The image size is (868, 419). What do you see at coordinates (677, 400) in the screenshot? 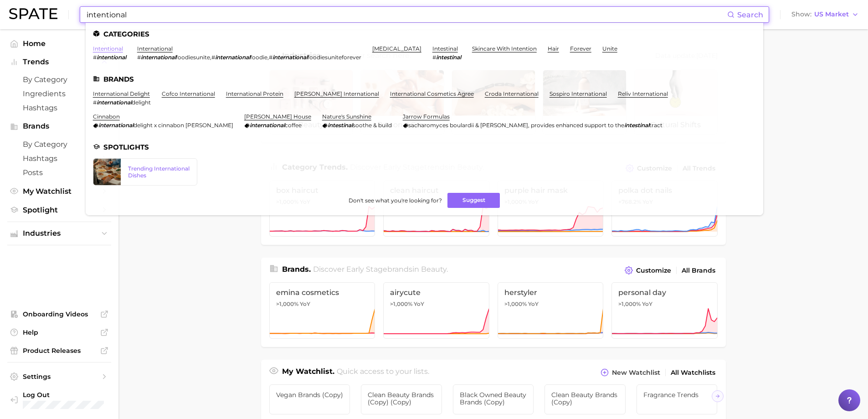
I see `a: Fragrance Trends` at bounding box center [677, 400].